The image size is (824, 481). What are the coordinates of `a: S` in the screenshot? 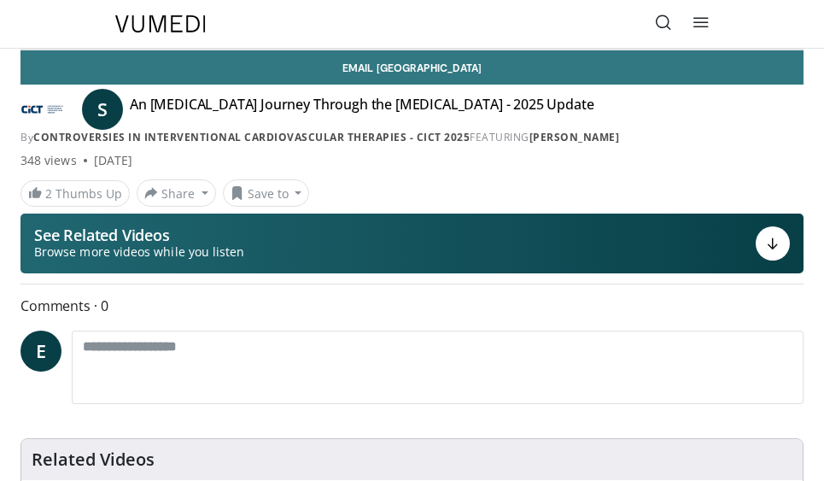 It's located at (103, 109).